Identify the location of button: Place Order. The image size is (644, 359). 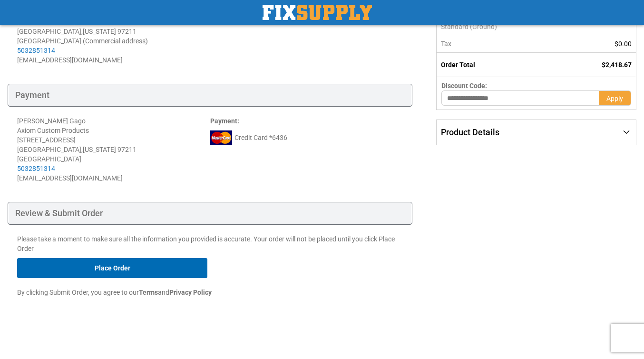
(113, 268).